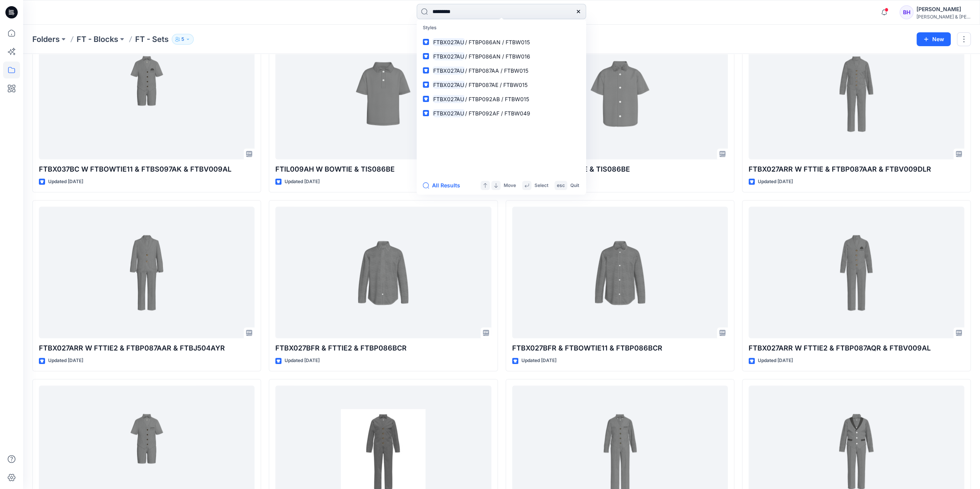  What do you see at coordinates (147, 348) in the screenshot?
I see `p: FTBX027ARR W FTTIE2 & FTBP087AAR & FTBJ504AYR` at bounding box center [147, 348].